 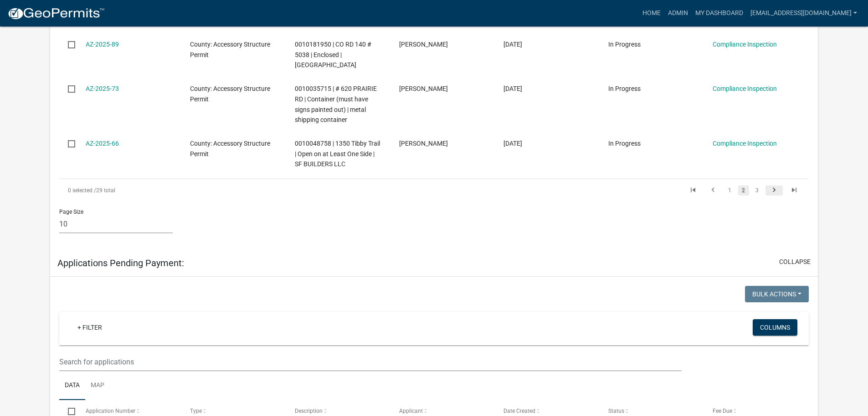 I want to click on li: page 2, so click(x=744, y=190).